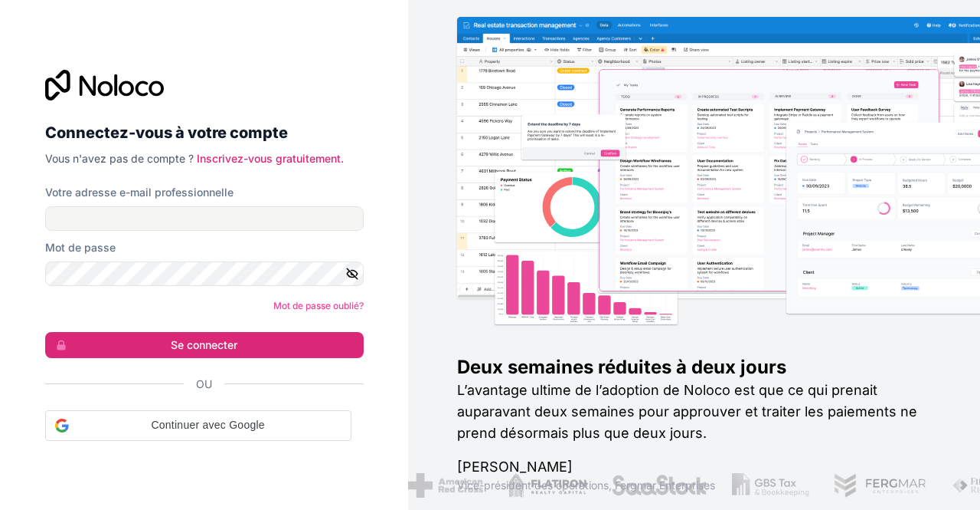 This screenshot has width=980, height=510. Describe the element at coordinates (204, 383) in the screenshot. I see `font: Ou` at that location.